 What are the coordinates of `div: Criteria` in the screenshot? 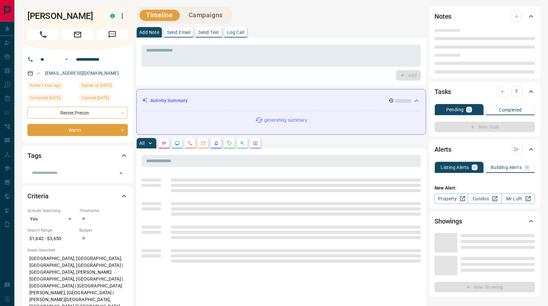 It's located at (78, 196).